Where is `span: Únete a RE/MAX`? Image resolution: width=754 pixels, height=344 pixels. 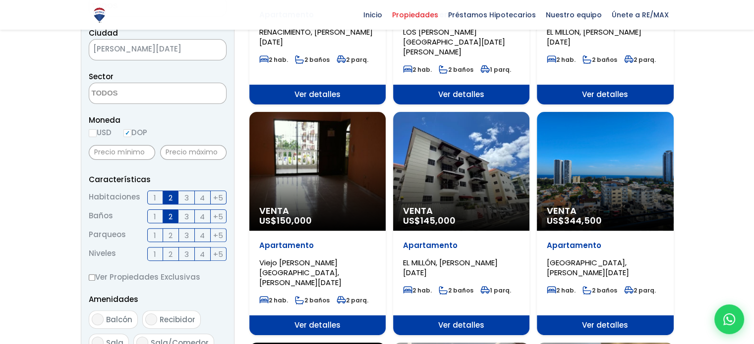 span: Únete a RE/MAX is located at coordinates (640, 15).